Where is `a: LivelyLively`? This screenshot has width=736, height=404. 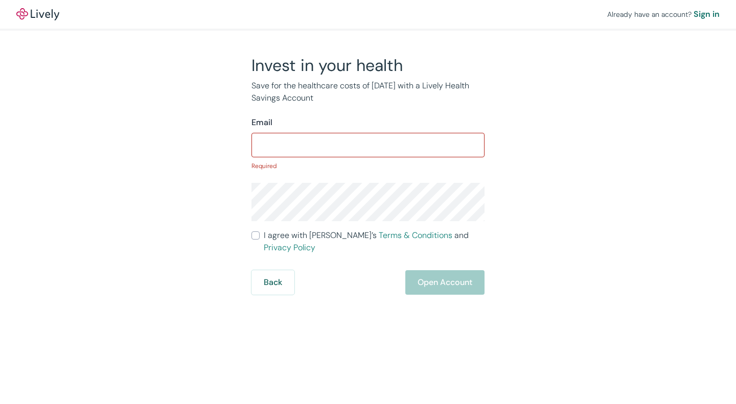
a: LivelyLively is located at coordinates (38, 14).